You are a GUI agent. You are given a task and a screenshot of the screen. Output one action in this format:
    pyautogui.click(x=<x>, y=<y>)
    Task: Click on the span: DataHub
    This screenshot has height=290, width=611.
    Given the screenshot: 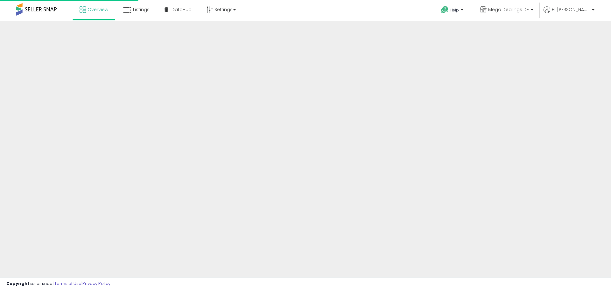 What is the action you would take?
    pyautogui.click(x=181, y=10)
    